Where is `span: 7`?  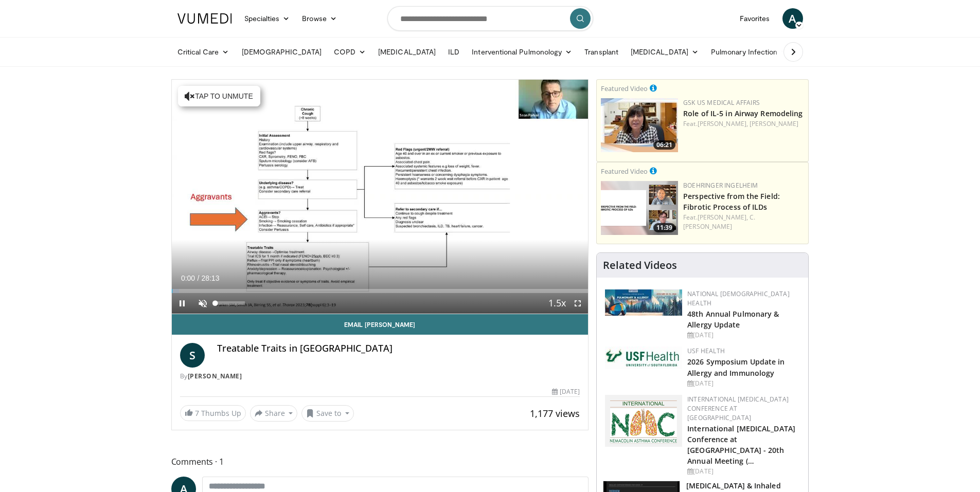
span: 7 is located at coordinates (197, 413).